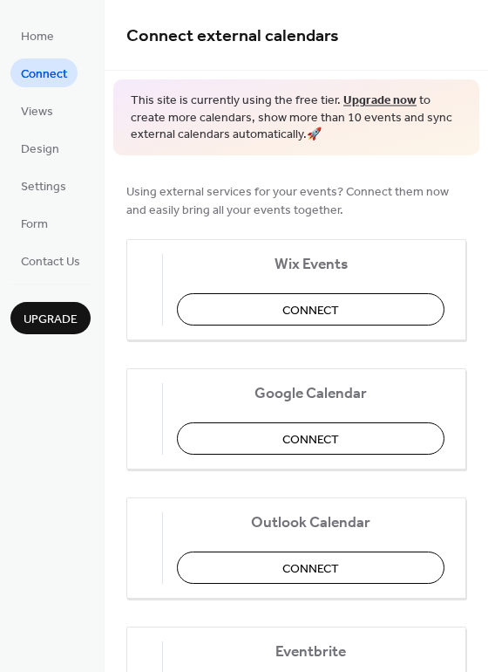 This screenshot has height=672, width=488. What do you see at coordinates (40, 147) in the screenshot?
I see `a: Design` at bounding box center [40, 147].